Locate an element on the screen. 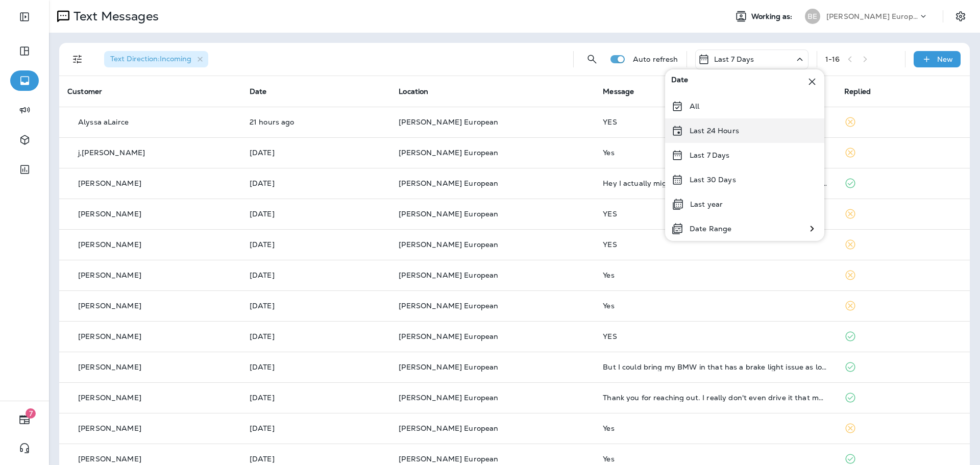 The image size is (980, 465). p: All is located at coordinates (694, 106).